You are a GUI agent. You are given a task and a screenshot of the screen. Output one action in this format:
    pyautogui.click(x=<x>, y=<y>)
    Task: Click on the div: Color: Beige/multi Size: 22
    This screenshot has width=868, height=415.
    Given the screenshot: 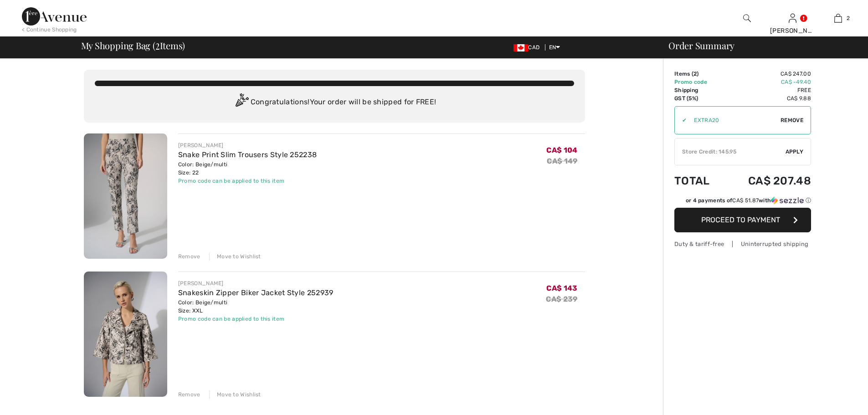 What is the action you would take?
    pyautogui.click(x=248, y=168)
    